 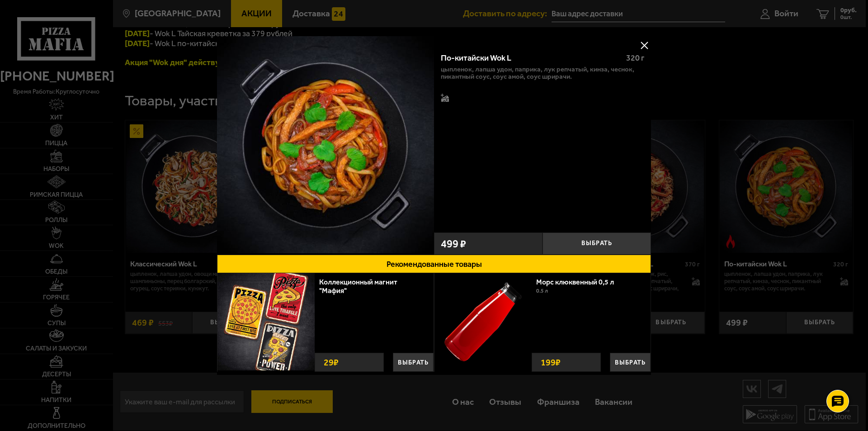 I want to click on span: 499 ₽, so click(x=454, y=244).